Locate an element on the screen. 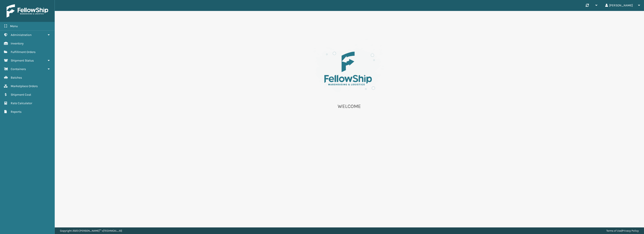 The height and width of the screenshot is (234, 644). img: logo is located at coordinates (28, 11).